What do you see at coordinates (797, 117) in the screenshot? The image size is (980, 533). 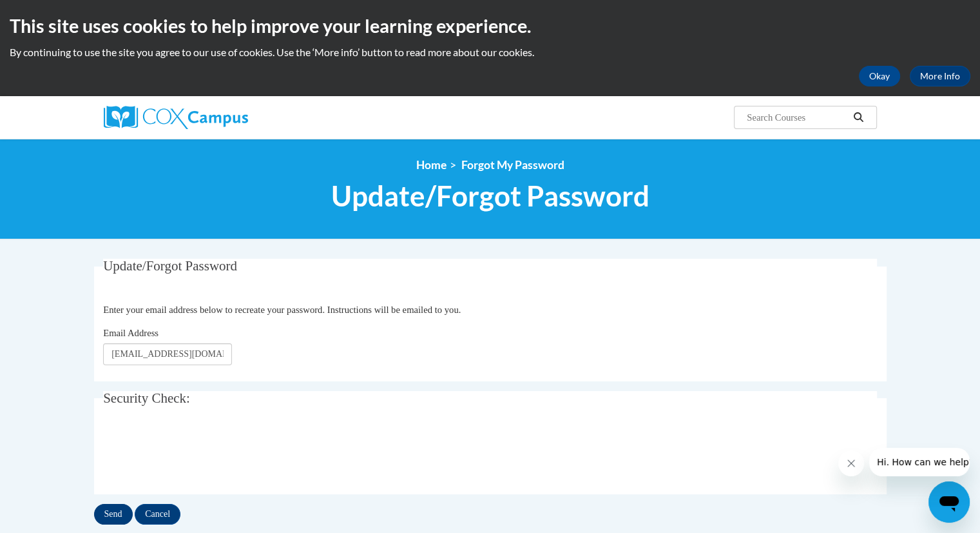 I see `input: Search Courses` at bounding box center [797, 117].